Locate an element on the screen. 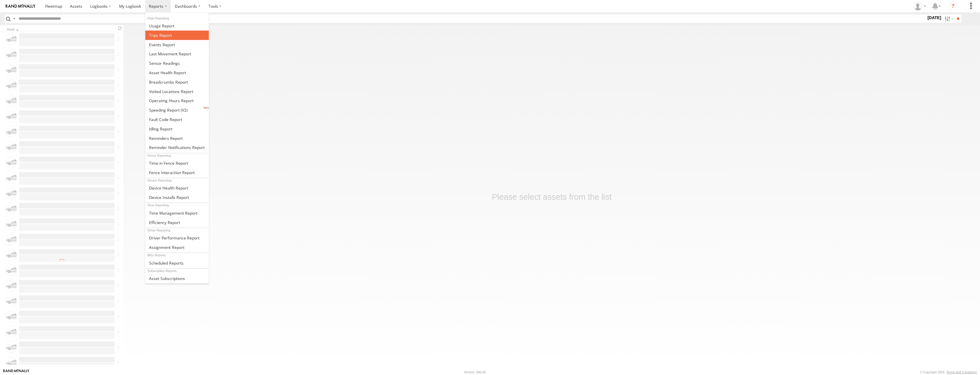 The height and width of the screenshot is (375, 980). a: Visit our Website is located at coordinates (16, 372).